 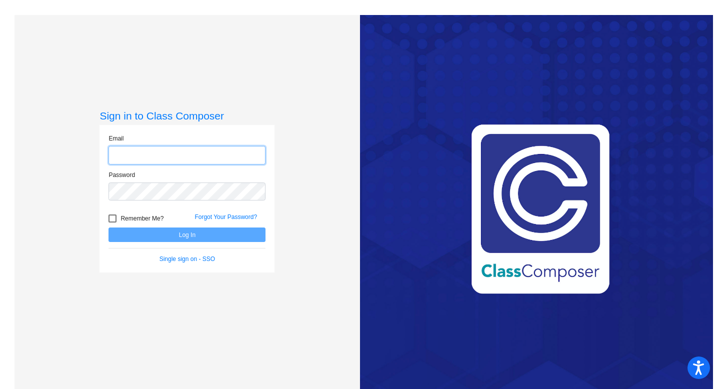 What do you see at coordinates (187, 115) in the screenshot?
I see `h3: Sign in to Class Composer` at bounding box center [187, 115].